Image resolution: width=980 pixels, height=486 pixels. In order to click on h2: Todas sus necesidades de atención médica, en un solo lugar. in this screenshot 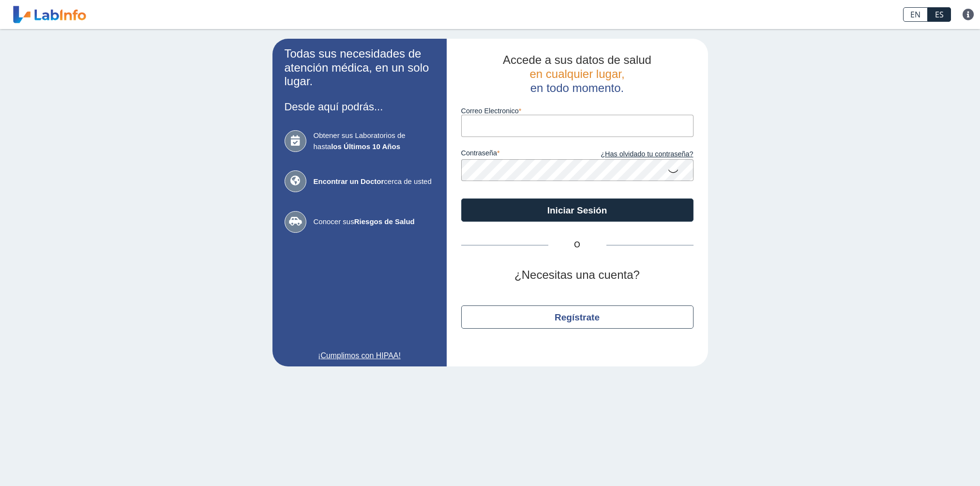, I will do `click(360, 67)`.